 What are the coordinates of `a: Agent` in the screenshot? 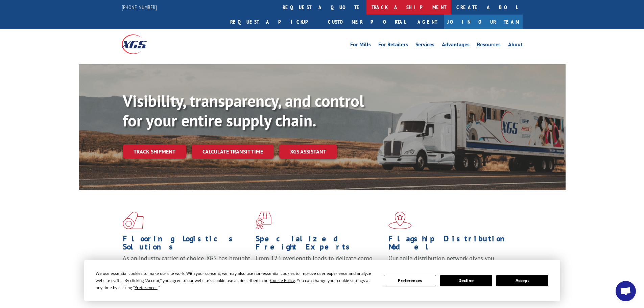 It's located at (427, 22).